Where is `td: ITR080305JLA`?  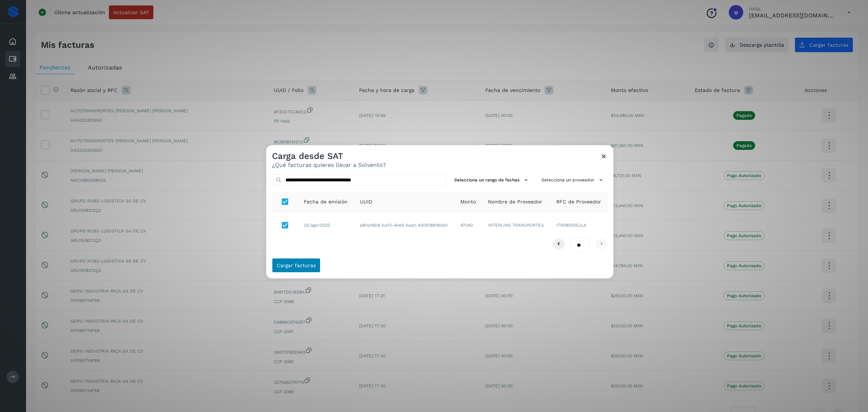 td: ITR080305JLA is located at coordinates (579, 225).